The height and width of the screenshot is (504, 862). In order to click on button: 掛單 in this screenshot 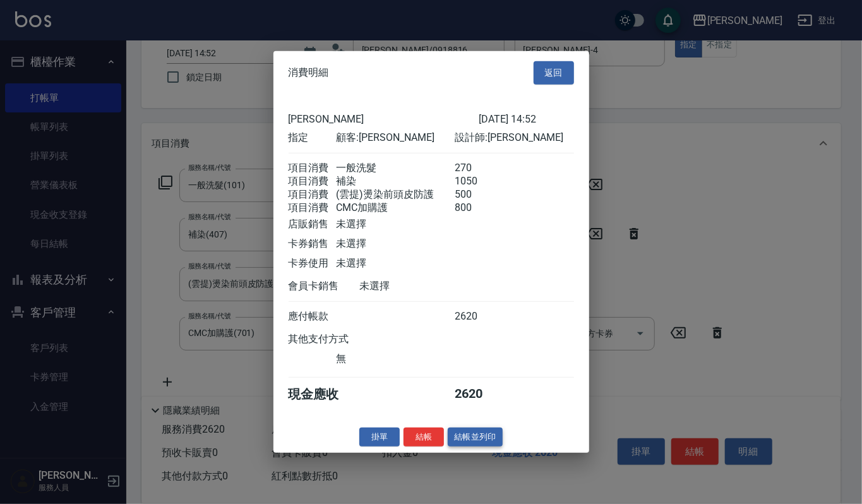, I will do `click(379, 436)`.